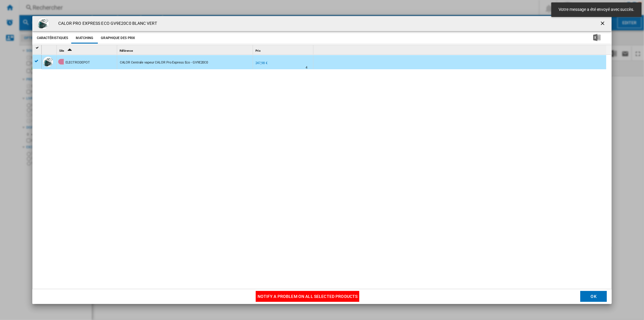 Image resolution: width=644 pixels, height=320 pixels. Describe the element at coordinates (78, 62) in the screenshot. I see `div: ELECTRODEPOT` at that location.